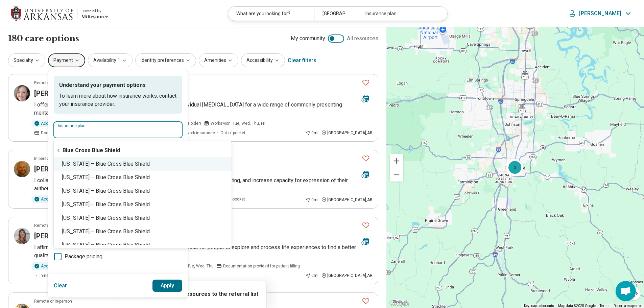  Describe the element at coordinates (263, 60) in the screenshot. I see `button: Accessibility` at that location.